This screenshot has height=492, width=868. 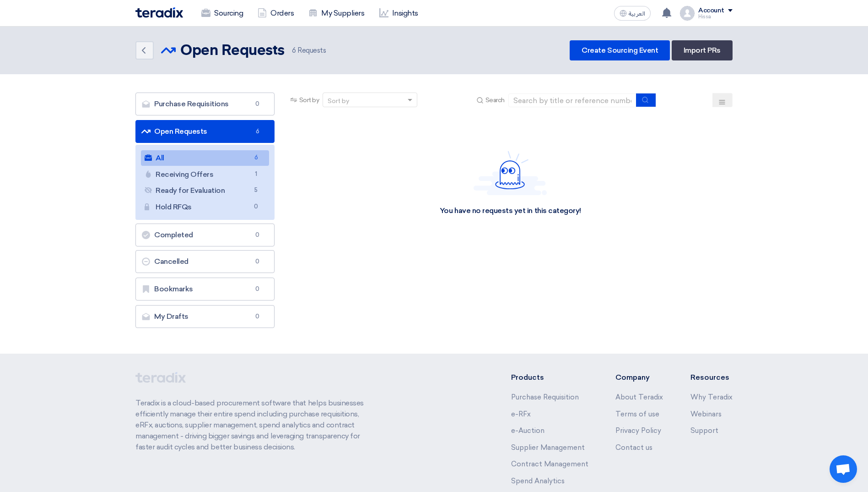 I want to click on img: Teradix logo, so click(x=159, y=12).